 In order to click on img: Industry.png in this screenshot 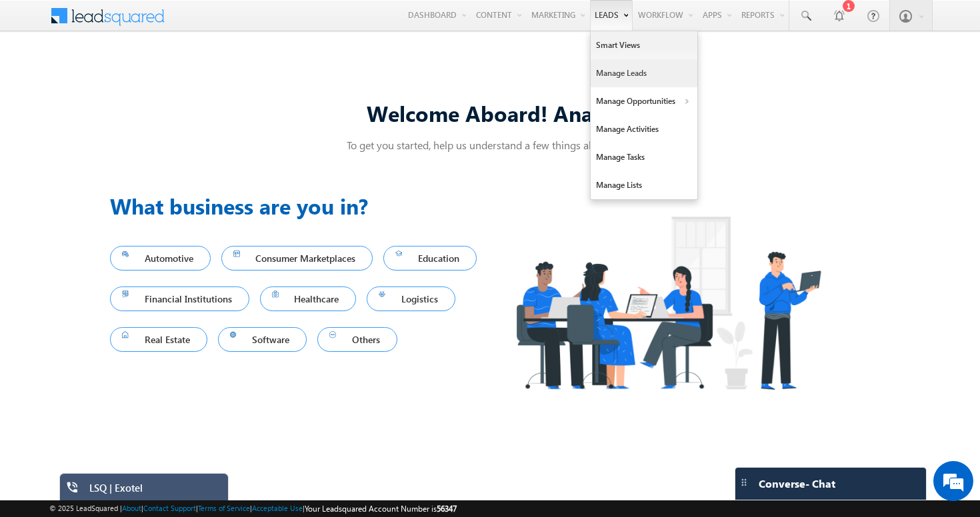, I will do `click(668, 302)`.